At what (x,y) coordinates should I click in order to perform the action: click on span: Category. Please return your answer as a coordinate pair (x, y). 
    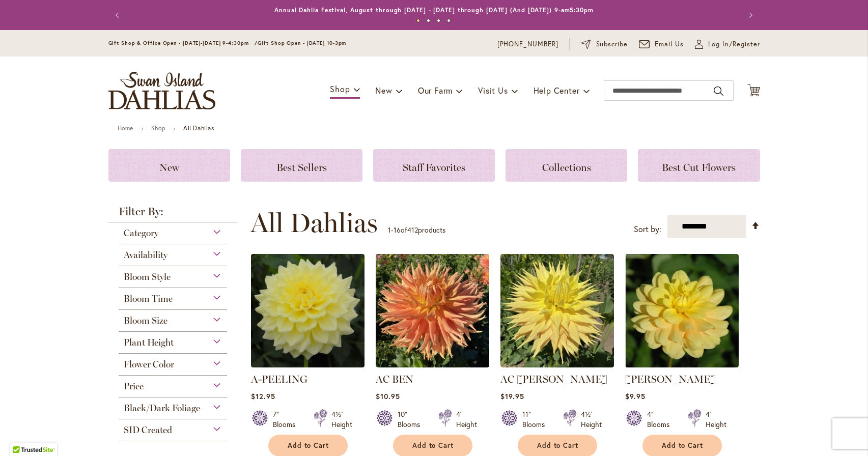
    Looking at the image, I should click on (141, 233).